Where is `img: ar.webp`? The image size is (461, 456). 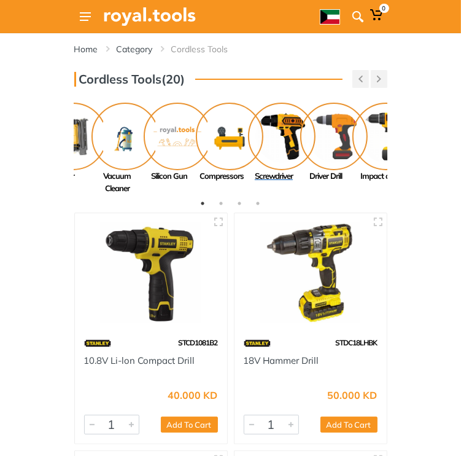
img: ar.webp is located at coordinates (330, 17).